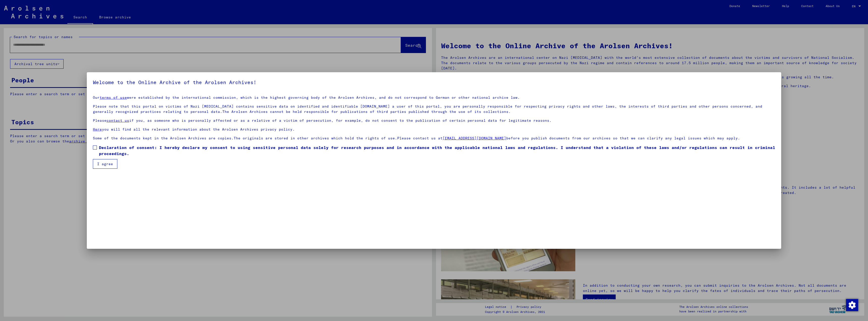  What do you see at coordinates (97, 129) in the screenshot?
I see `a: Here` at bounding box center [97, 129].